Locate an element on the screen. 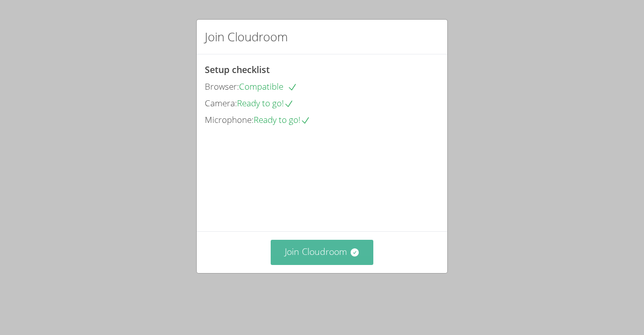  button: Join Cloudroom is located at coordinates (322, 252).